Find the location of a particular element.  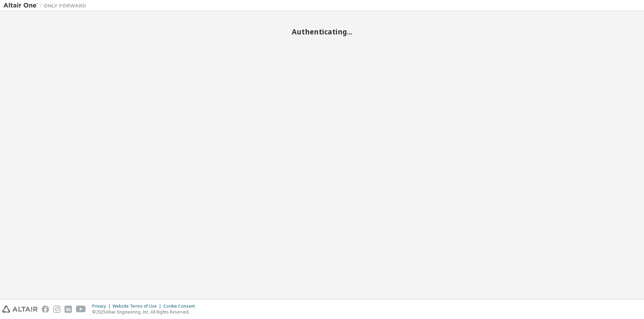

img: instagram.svg is located at coordinates (57, 309).